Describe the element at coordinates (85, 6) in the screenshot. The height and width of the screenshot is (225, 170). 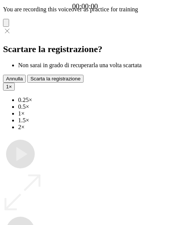
I see `a: 00:00:00` at that location.